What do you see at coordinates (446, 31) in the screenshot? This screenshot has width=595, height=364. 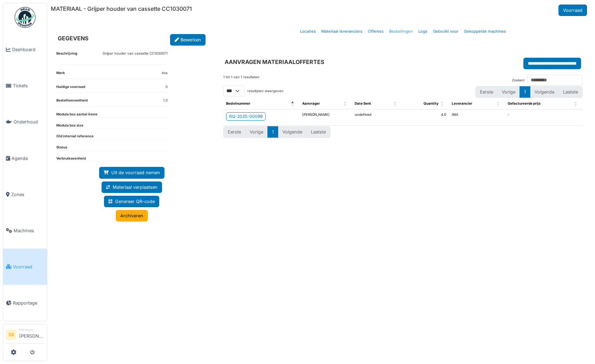 I see `a: Gebruikt voor` at bounding box center [446, 31].